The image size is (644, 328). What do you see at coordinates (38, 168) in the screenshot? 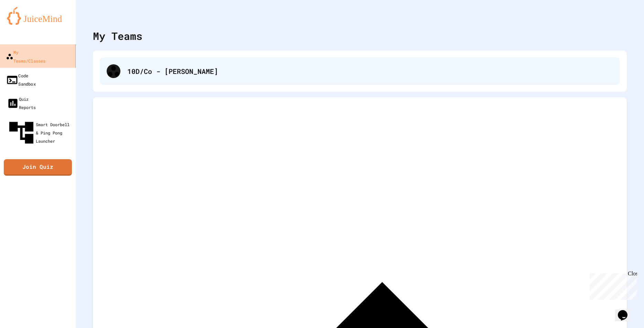
I see `a: Join Quiz` at bounding box center [38, 168].